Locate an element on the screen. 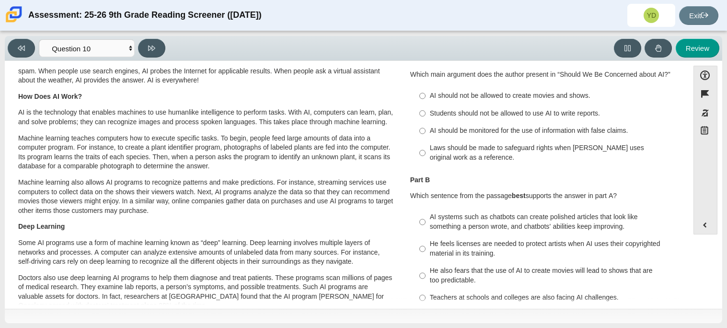  button: Raise Your Hand is located at coordinates (658, 48).